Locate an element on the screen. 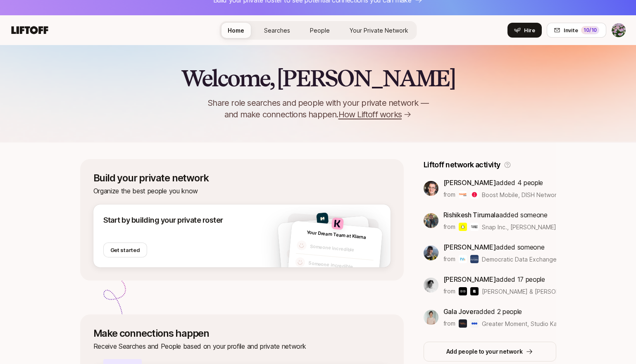 The width and height of the screenshot is (636, 364). span: People is located at coordinates (320, 30).